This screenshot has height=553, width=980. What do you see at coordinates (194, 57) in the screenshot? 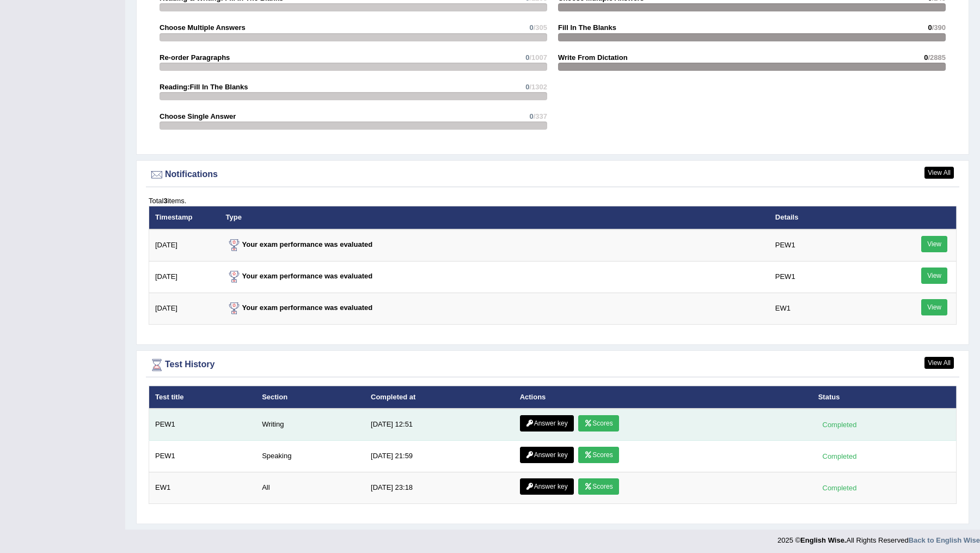
I see `strong: Re-order Paragraphs` at bounding box center [194, 57].